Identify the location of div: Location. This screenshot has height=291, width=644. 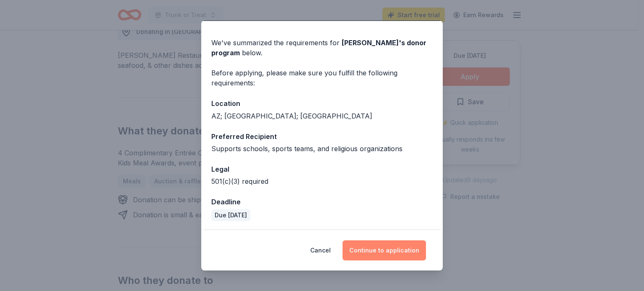
(322, 104).